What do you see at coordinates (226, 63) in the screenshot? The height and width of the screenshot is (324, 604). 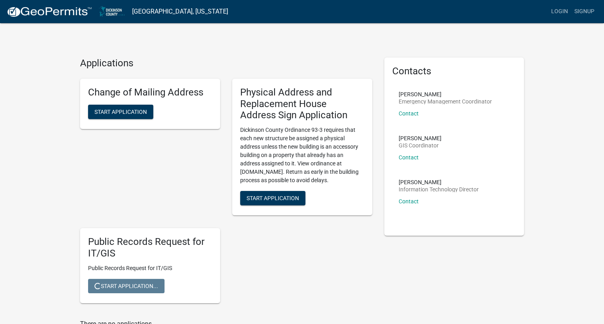 I see `h4: Applications` at bounding box center [226, 63].